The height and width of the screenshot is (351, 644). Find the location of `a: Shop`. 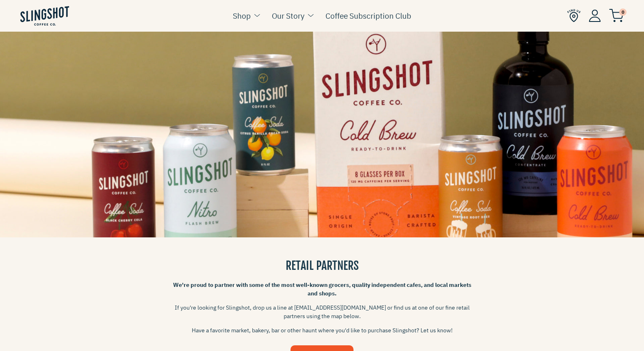

a: Shop is located at coordinates (242, 16).